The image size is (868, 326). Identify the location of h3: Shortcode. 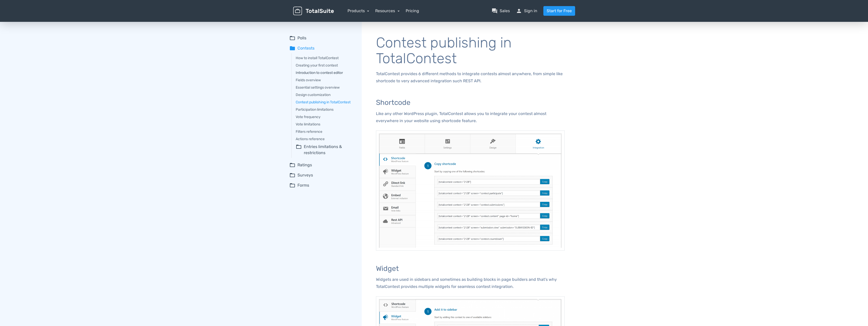
(470, 103).